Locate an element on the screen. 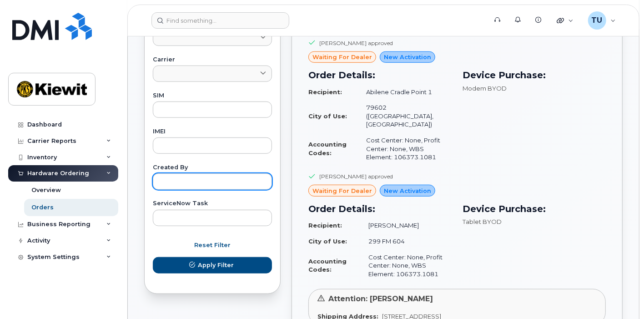  span: Modem BYOD is located at coordinates (484, 88).